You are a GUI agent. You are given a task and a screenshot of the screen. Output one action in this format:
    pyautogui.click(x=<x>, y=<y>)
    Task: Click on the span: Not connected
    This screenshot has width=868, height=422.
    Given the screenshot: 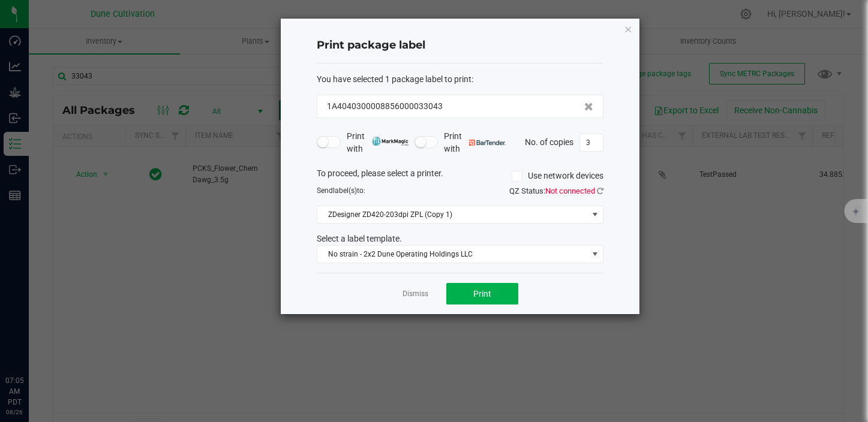 What is the action you would take?
    pyautogui.click(x=569, y=191)
    